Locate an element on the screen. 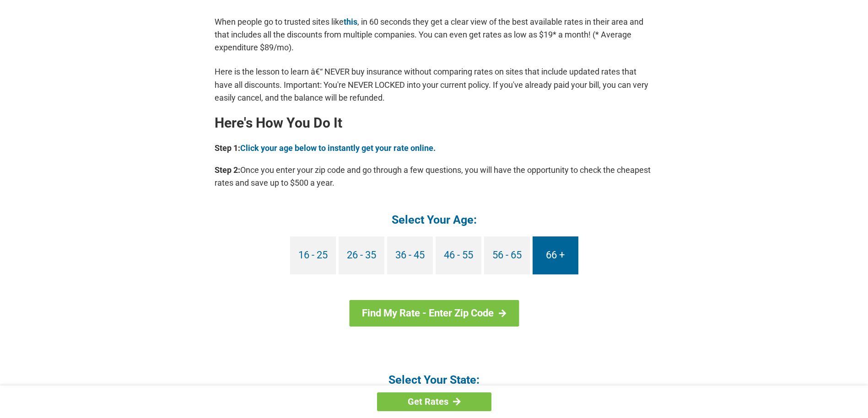 Image resolution: width=868 pixels, height=418 pixels. a: 36 - 45 is located at coordinates (410, 256).